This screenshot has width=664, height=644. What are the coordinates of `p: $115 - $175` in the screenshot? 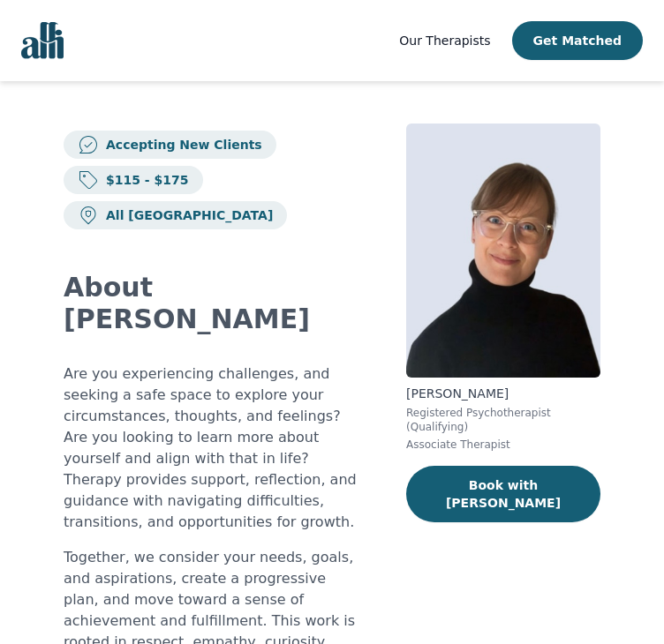 It's located at (144, 180).